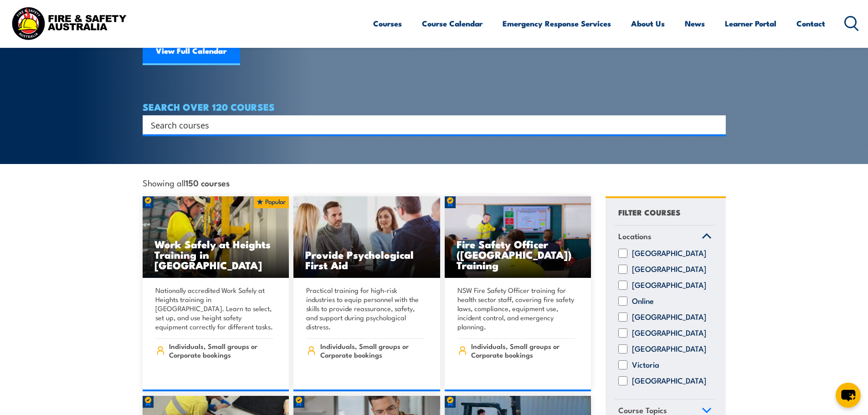  I want to click on form: Search form, so click(430, 125).